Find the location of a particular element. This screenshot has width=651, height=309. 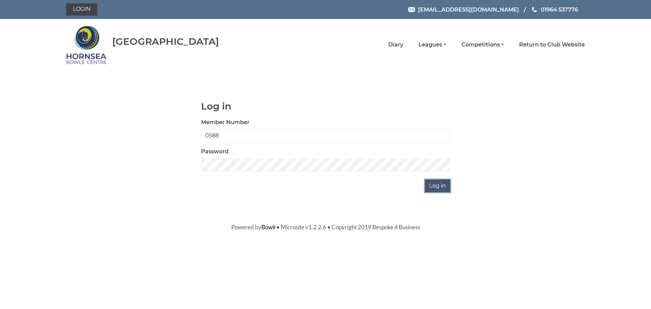

a: Login is located at coordinates (82, 9).